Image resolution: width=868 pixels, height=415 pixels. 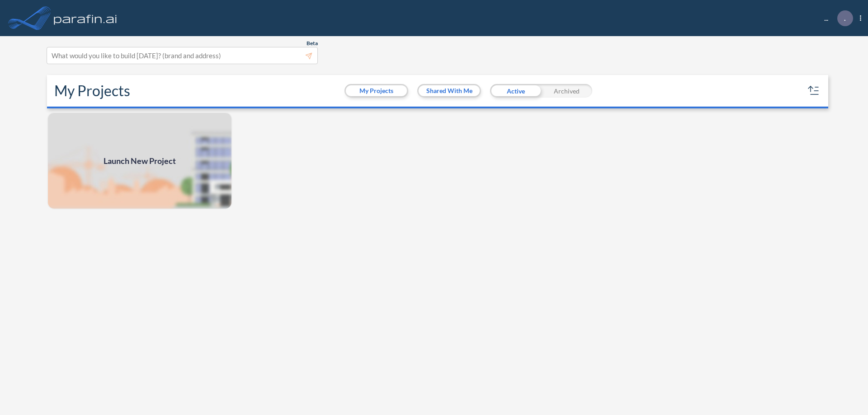 What do you see at coordinates (140, 161) in the screenshot?
I see `img: add` at bounding box center [140, 161].